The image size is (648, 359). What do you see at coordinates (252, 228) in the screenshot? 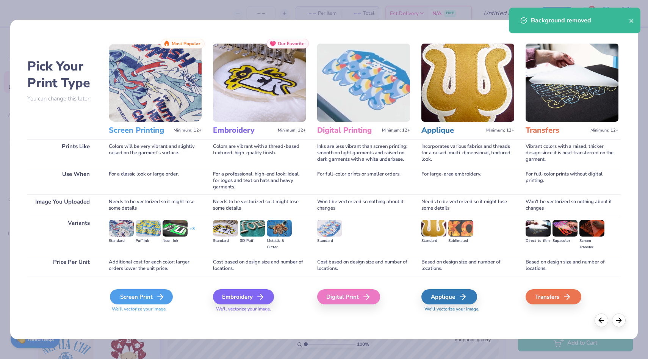
I see `img: 3D Puff` at bounding box center [252, 228].